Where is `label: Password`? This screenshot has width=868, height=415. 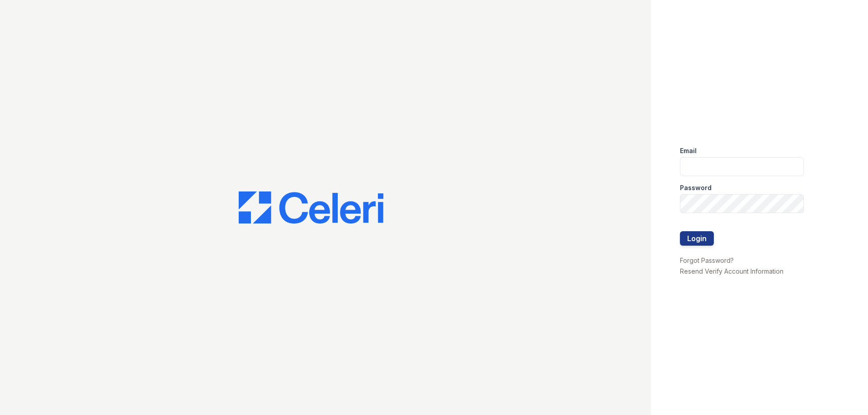
label: Password is located at coordinates (696, 188).